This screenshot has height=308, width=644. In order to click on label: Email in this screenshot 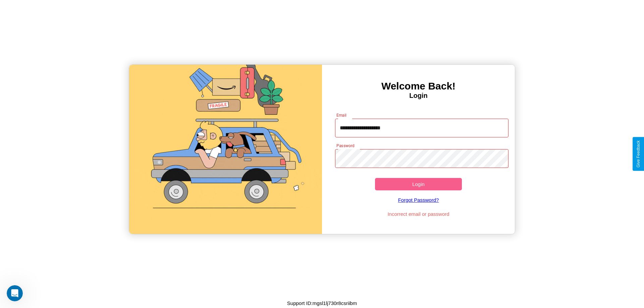, I will do `click(341, 115)`.